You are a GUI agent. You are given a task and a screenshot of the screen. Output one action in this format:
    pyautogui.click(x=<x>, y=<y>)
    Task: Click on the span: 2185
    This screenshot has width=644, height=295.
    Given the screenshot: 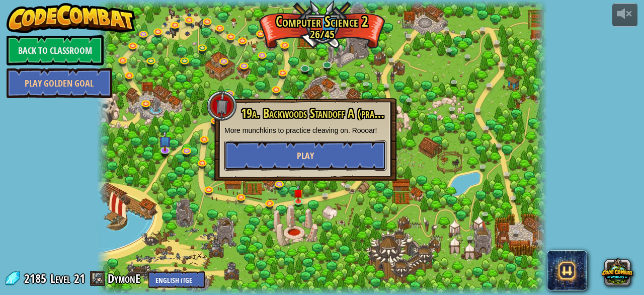 What is the action you would take?
    pyautogui.click(x=37, y=279)
    